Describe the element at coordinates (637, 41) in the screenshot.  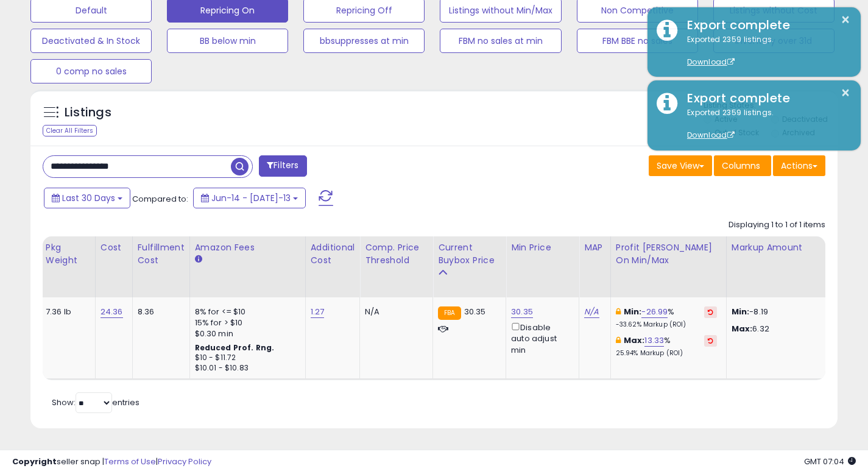
I see `button: FBM BBE no sales` at that location.